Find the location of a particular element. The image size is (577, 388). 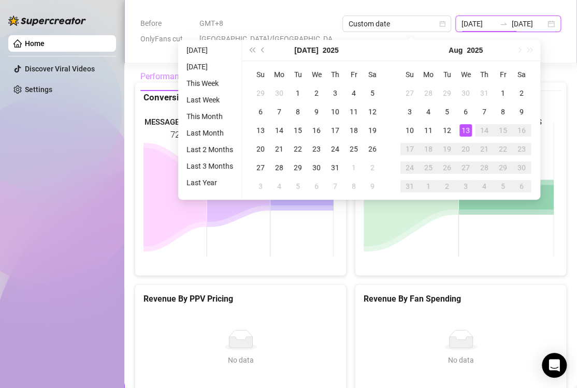

div: 7 is located at coordinates (335, 186).